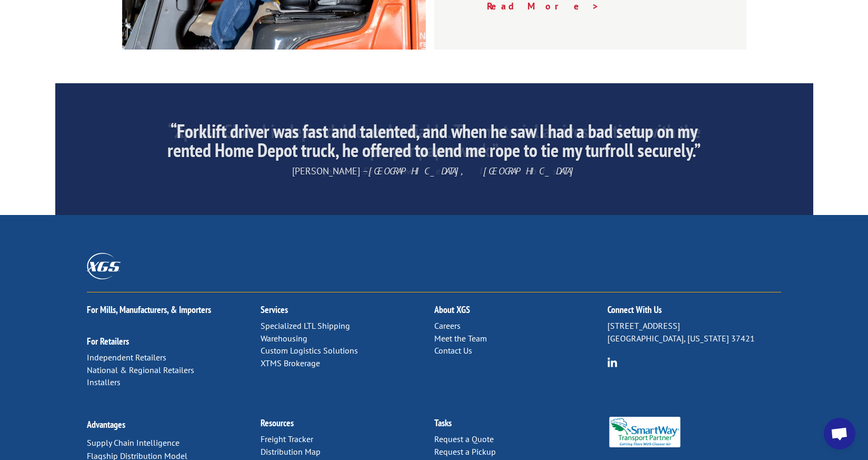 This screenshot has height=460, width=868. What do you see at coordinates (284, 338) in the screenshot?
I see `a: Warehousing` at bounding box center [284, 338].